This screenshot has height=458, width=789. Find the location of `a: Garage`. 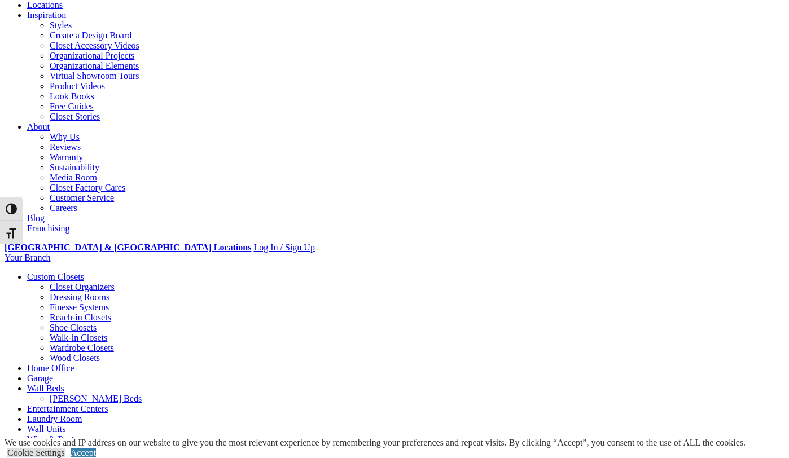

a: Garage is located at coordinates (40, 378).